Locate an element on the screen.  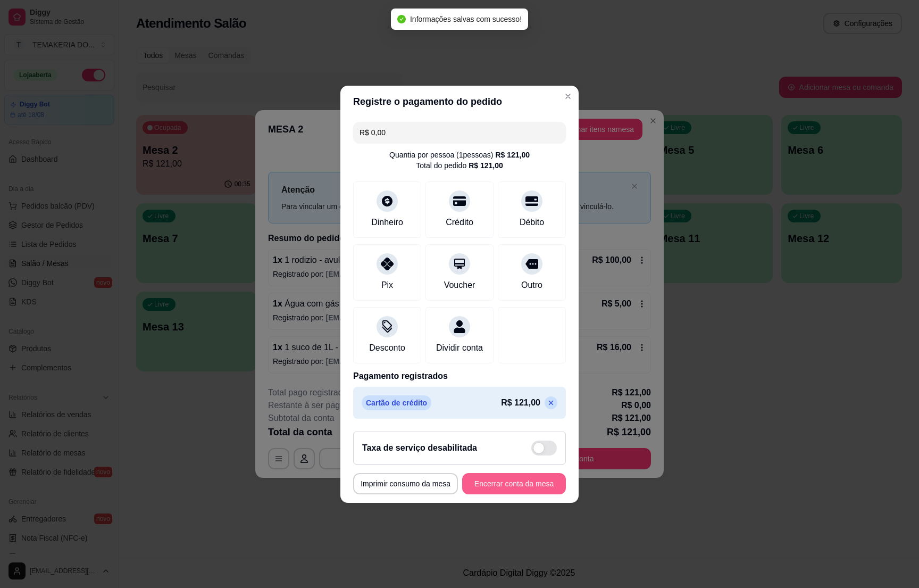
h2: Taxa de serviço desabilitada is located at coordinates (420, 448).